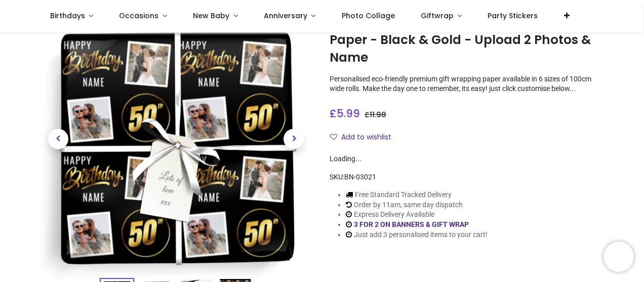 The image size is (644, 282). I want to click on li: Express Delivery Available, so click(417, 215).